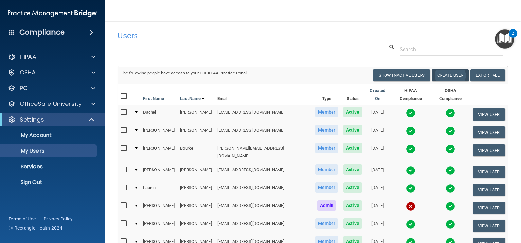 The width and height of the screenshot is (521, 243). Describe the element at coordinates (410, 207) in the screenshot. I see `img: cross.ca9f0e7f.svg` at that location.